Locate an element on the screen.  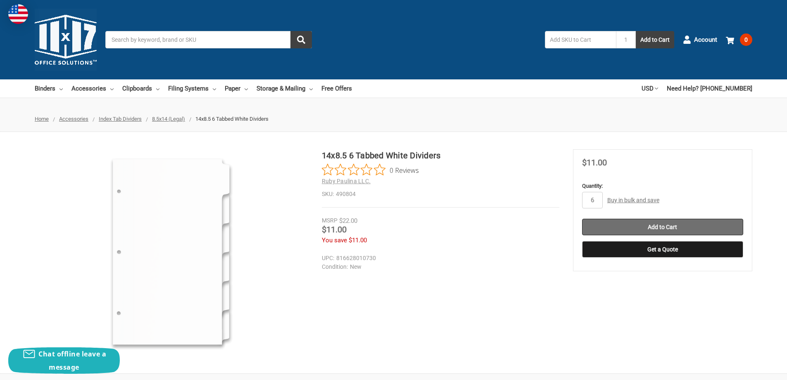
dd: 816628010730 is located at coordinates (439, 258).